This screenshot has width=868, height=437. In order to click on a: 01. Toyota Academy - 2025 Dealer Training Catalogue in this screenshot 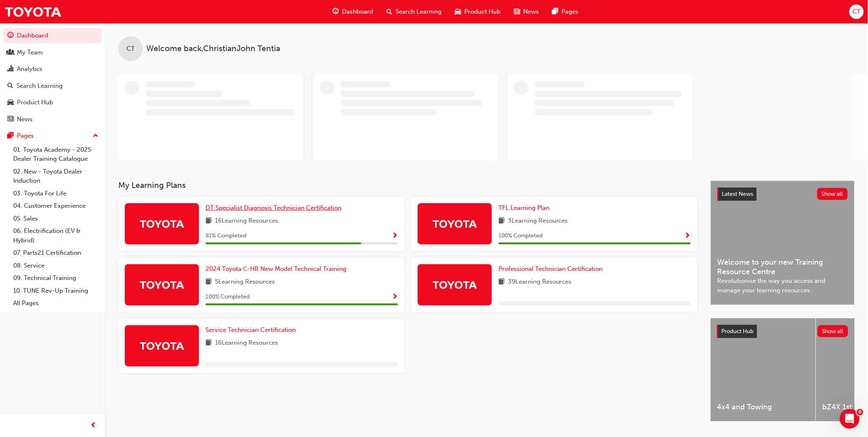, I will do `click(56, 154)`.